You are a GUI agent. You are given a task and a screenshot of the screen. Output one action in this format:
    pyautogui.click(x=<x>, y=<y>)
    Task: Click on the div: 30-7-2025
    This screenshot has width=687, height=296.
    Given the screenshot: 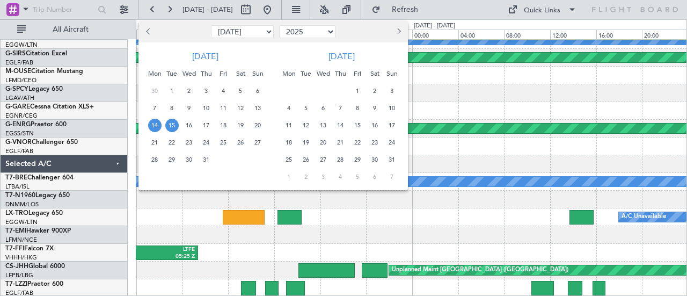 What is the action you would take?
    pyautogui.click(x=189, y=160)
    